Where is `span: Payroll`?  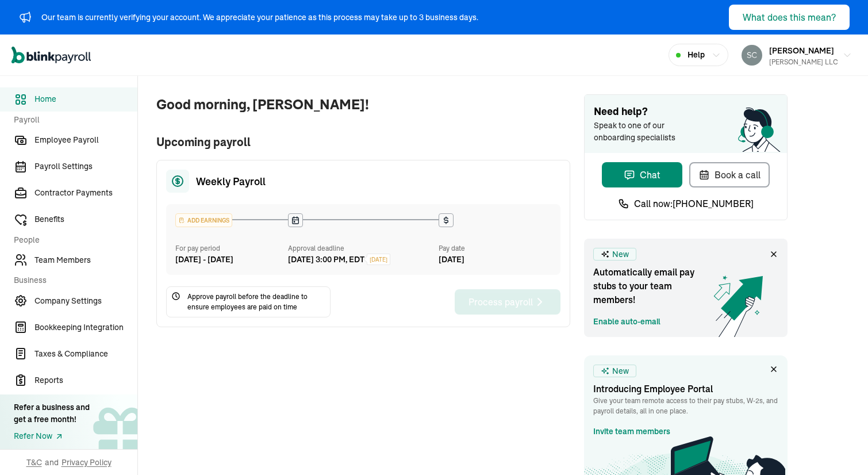
span: Payroll is located at coordinates (72, 120).